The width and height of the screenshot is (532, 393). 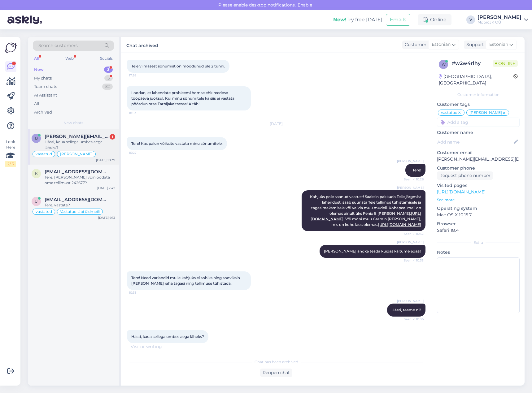 What do you see at coordinates (112, 137) in the screenshot?
I see `div: 1` at bounding box center [112, 137].